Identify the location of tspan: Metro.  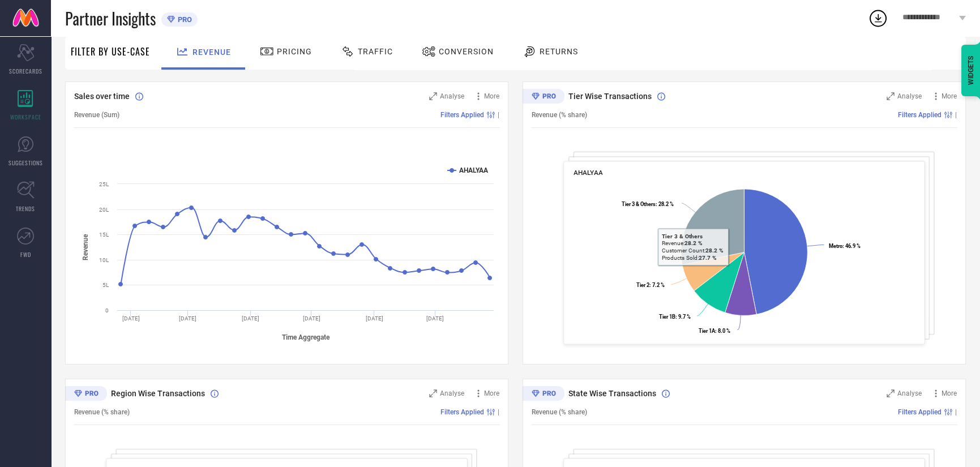
(835, 246).